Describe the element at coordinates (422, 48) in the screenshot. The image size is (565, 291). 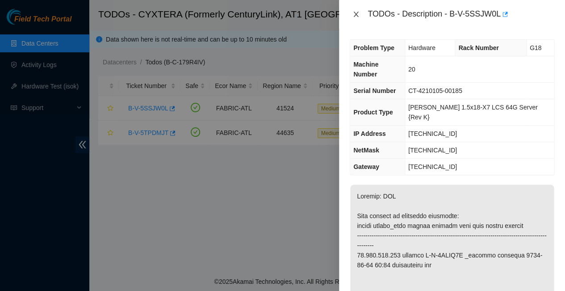
I see `span: Hardware` at that location.